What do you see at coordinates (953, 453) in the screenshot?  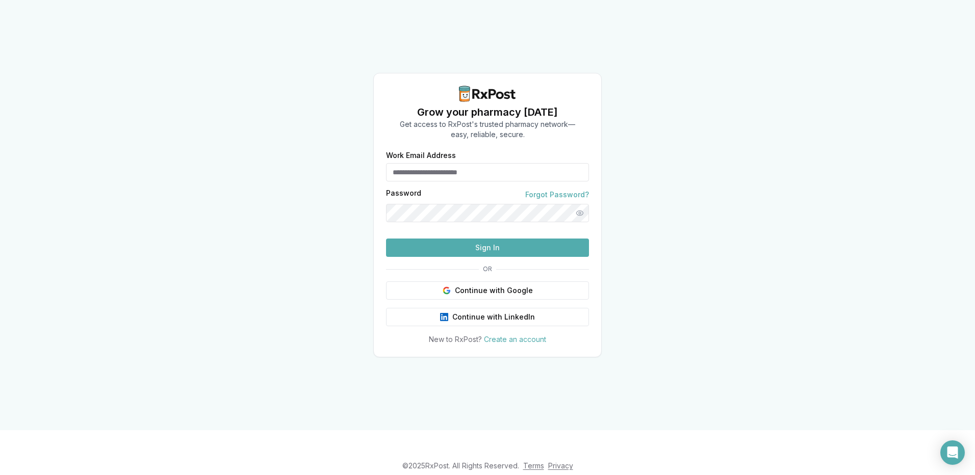 I see `div: Open Intercom Messenger` at bounding box center [953, 453].